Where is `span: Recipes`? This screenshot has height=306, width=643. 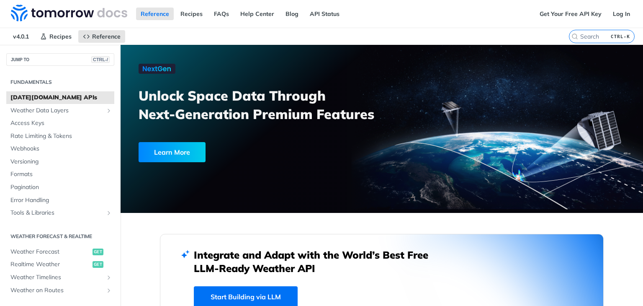 span: Recipes is located at coordinates (60, 36).